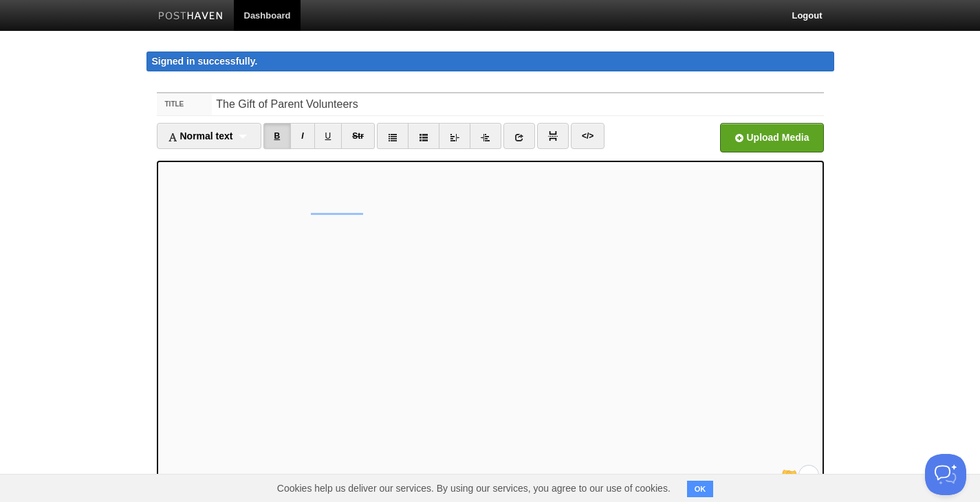 This screenshot has width=980, height=502. What do you see at coordinates (357, 136) in the screenshot?
I see `a: Str` at bounding box center [357, 136].